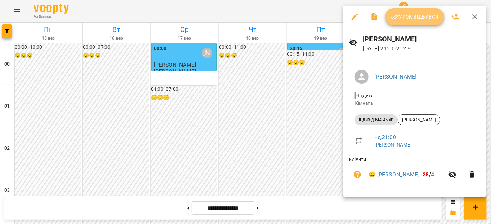 The width and height of the screenshot is (491, 224). I want to click on p: Кімната, so click(415, 104).